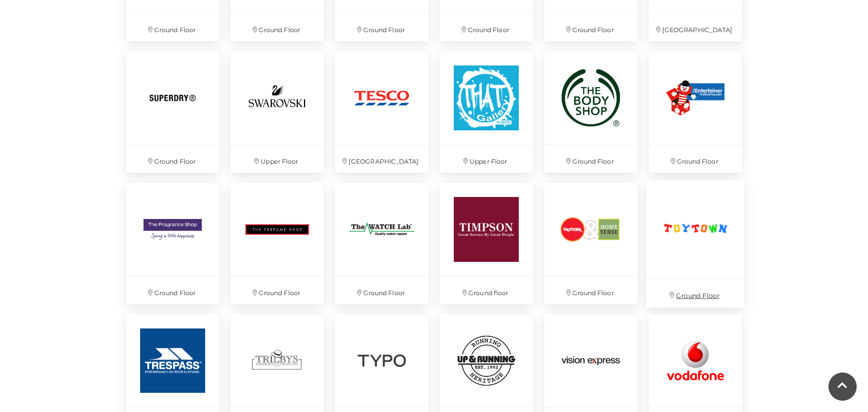 Image resolution: width=868 pixels, height=412 pixels. I want to click on img: Up & Running at Festival Place, so click(486, 361).